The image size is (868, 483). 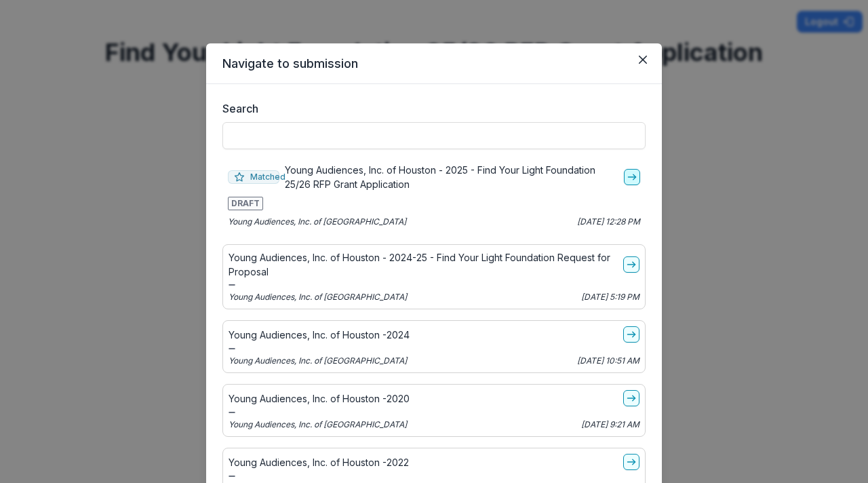 I want to click on p: Young Audiences, Inc. of Houston -2024, so click(x=319, y=334).